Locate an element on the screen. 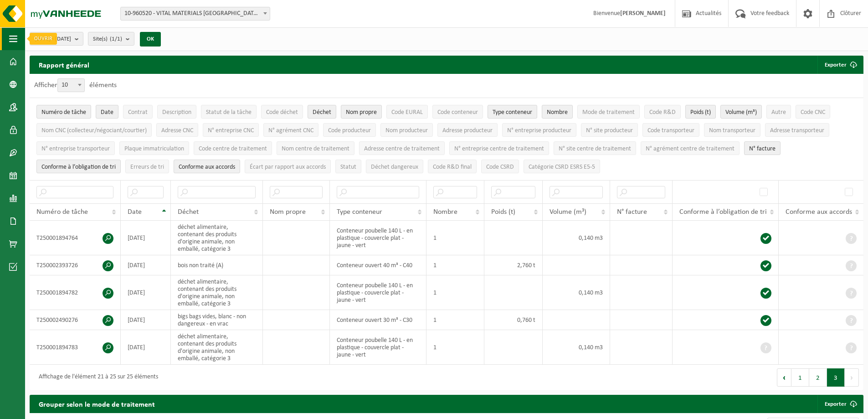 The height and width of the screenshot is (419, 868). span: Déchet is located at coordinates (322, 112).